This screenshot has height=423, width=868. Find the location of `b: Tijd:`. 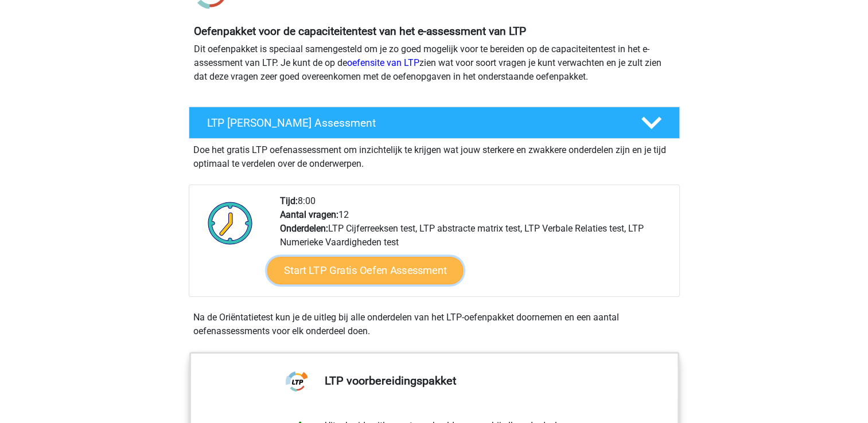

b: Tijd: is located at coordinates (289, 201).